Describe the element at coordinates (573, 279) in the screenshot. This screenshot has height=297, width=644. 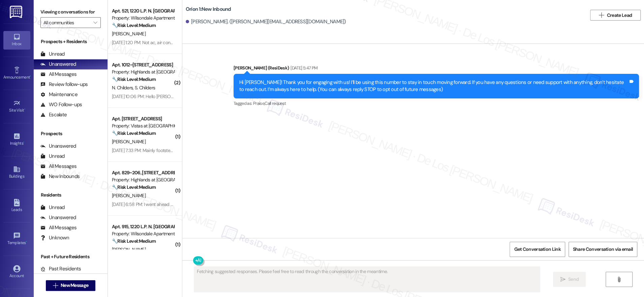
I see `span: Send` at that location.